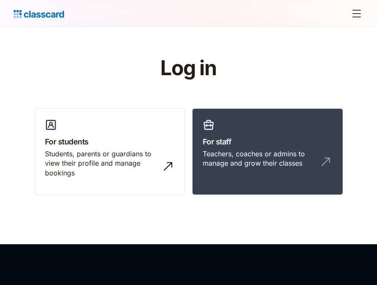 Image resolution: width=377 pixels, height=285 pixels. Describe the element at coordinates (188, 68) in the screenshot. I see `h1: Log in` at that location.